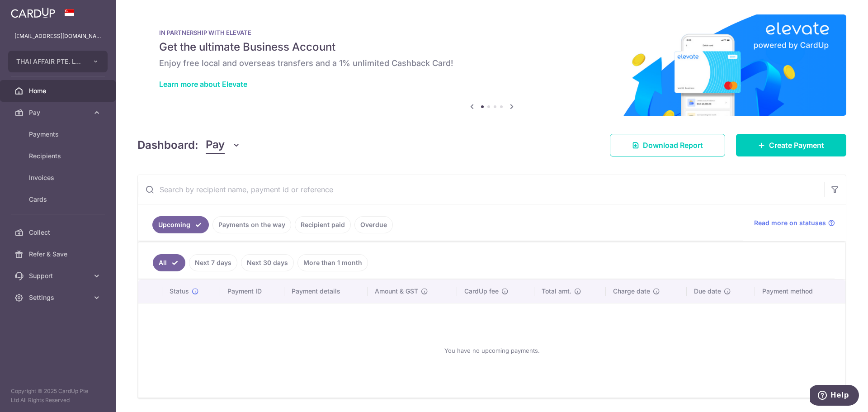 The height and width of the screenshot is (412, 868). What do you see at coordinates (374, 224) in the screenshot?
I see `a: Overdue` at bounding box center [374, 224].